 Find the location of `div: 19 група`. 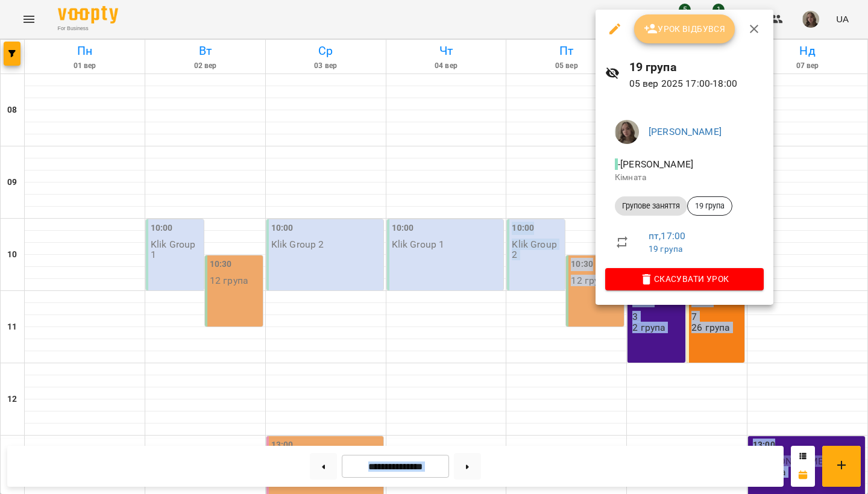

div: 19 група is located at coordinates (710, 206).